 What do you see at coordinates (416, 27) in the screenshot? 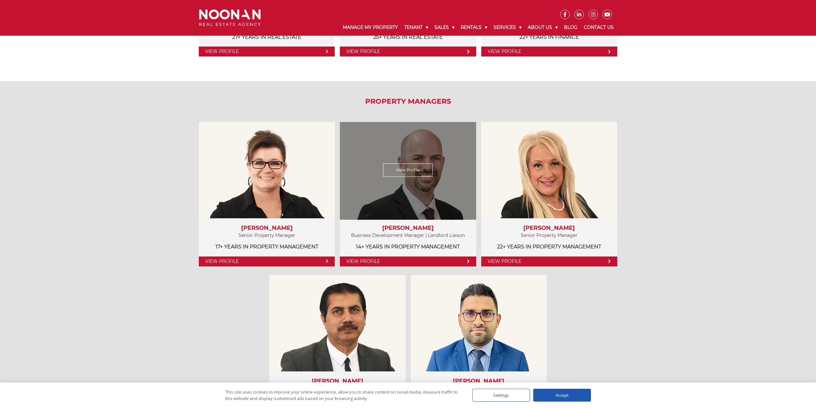
I see `a: Tenant` at bounding box center [416, 27].